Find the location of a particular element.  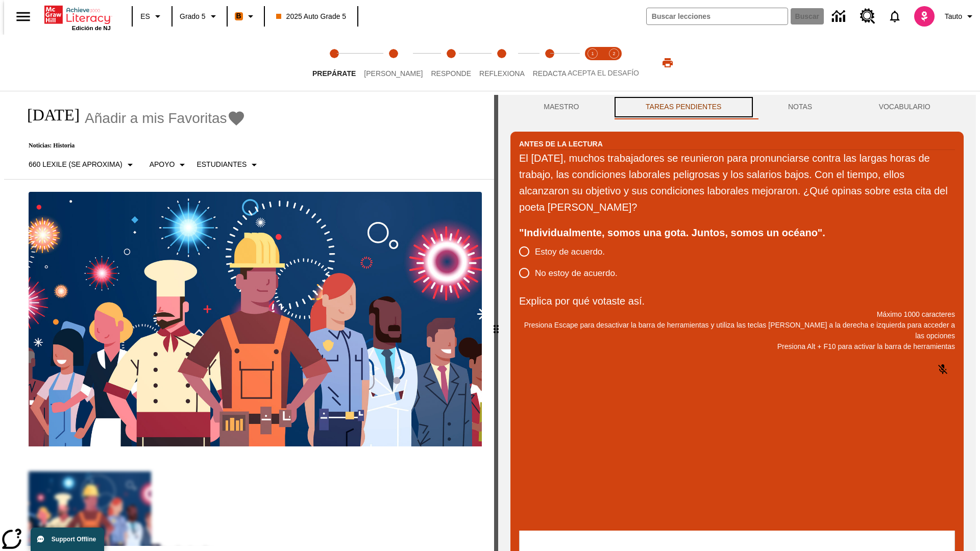

span: Prepárate is located at coordinates (334, 73).